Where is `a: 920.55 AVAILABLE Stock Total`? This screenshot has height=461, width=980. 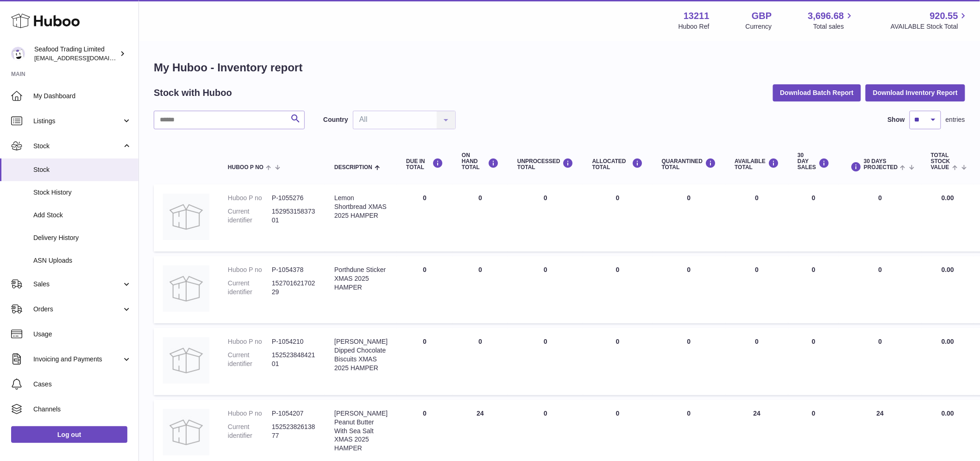
a: 920.55 AVAILABLE Stock Total is located at coordinates (930, 20).